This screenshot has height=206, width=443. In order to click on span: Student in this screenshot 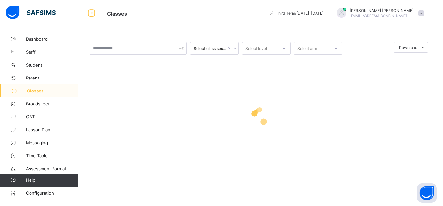, I will do `click(52, 65)`.